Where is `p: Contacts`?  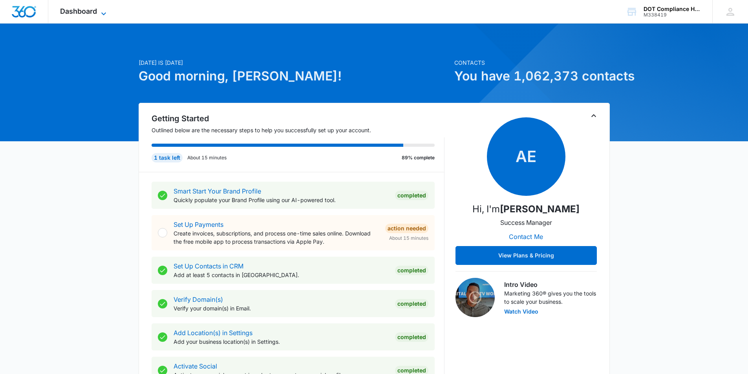 p: Contacts is located at coordinates (532, 62).